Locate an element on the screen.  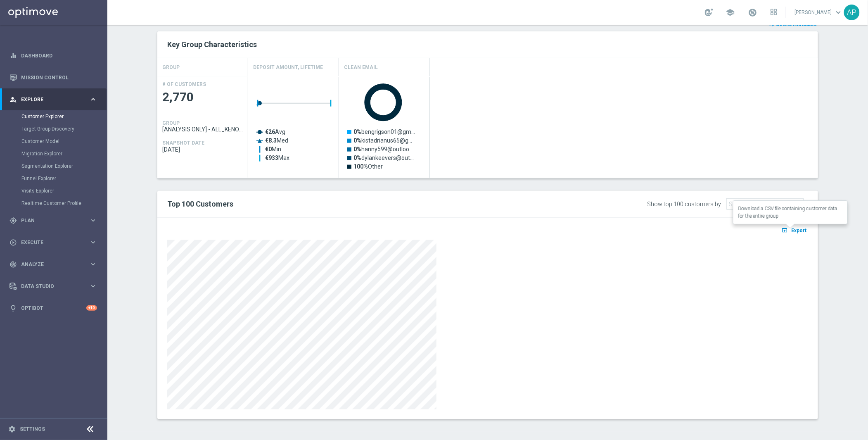
button: open_in_browser Export is located at coordinates (794, 230).